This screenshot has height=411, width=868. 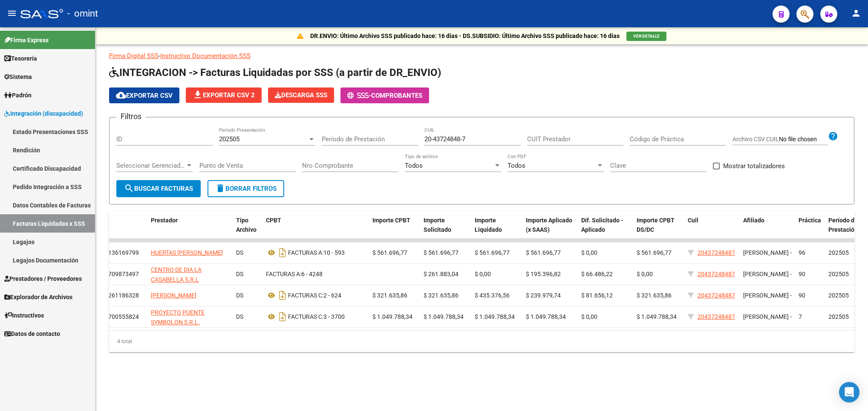 I want to click on span: FACTURAS C:, so click(x=306, y=295).